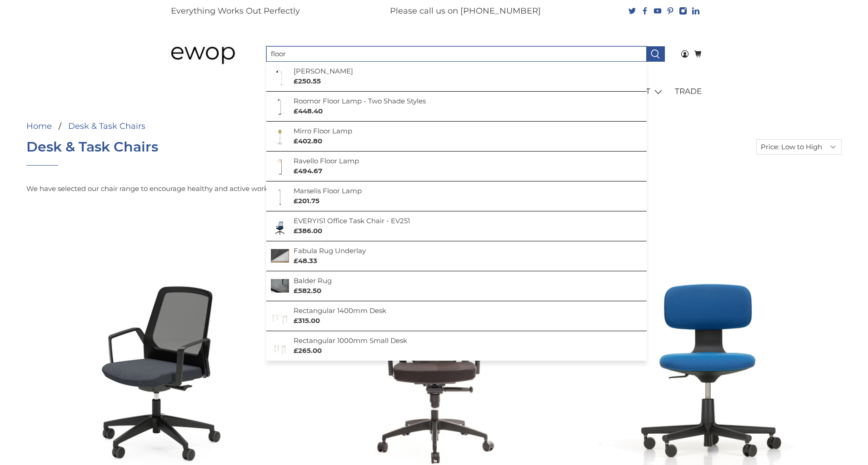 The image size is (868, 465). I want to click on img: Roomor Floor Lamp - Two Shade Styles, so click(280, 107).